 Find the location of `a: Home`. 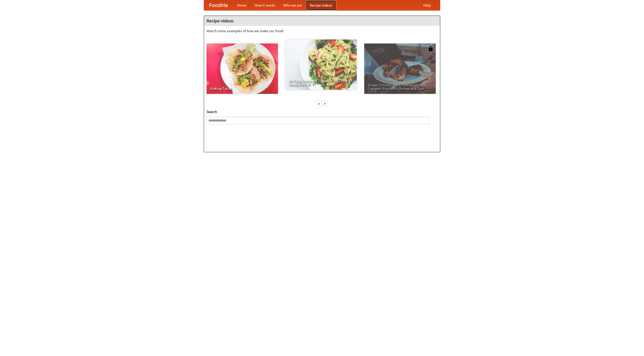

a: Home is located at coordinates (242, 5).